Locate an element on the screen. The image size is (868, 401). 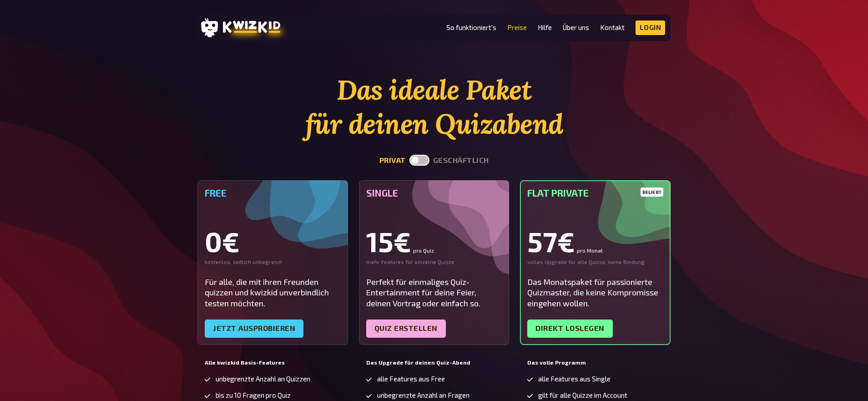
span: unbegrenzte Anzahl an Fragen is located at coordinates (423, 395).